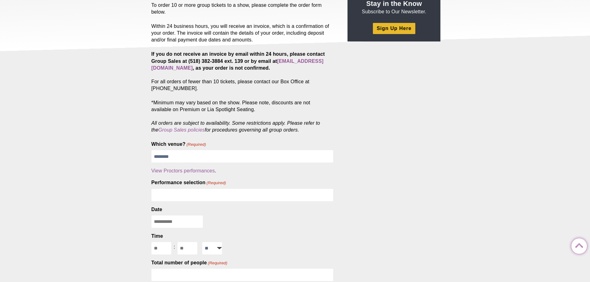  What do you see at coordinates (189, 183) in the screenshot?
I see `label: Performance selection` at bounding box center [189, 183].